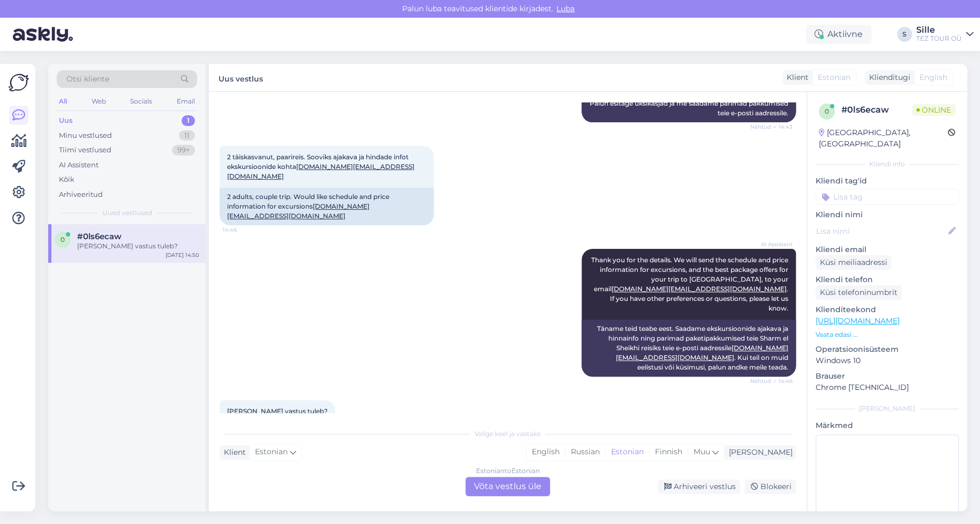  What do you see at coordinates (88, 78) in the screenshot?
I see `span: Otsi kliente` at bounding box center [88, 78].